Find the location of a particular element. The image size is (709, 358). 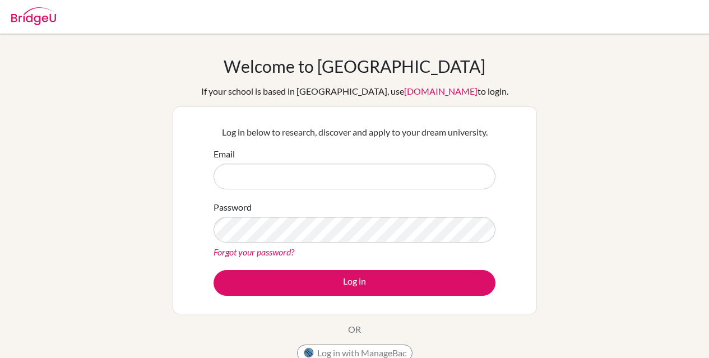

img: Bridge-U is located at coordinates (34, 16).